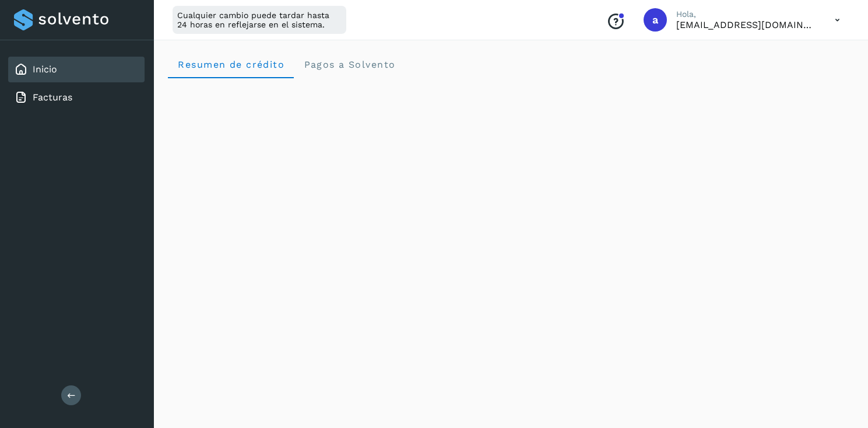  What do you see at coordinates (52, 97) in the screenshot?
I see `a: Facturas` at bounding box center [52, 97].